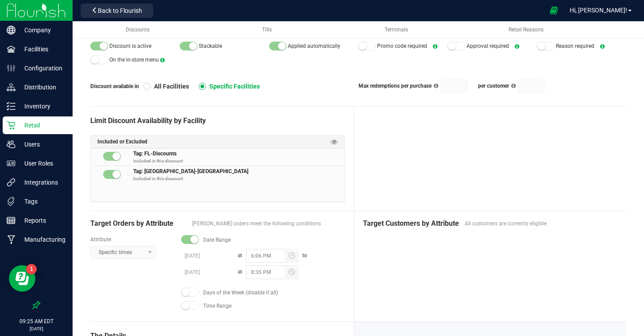 The height and width of the screenshot is (336, 644). Describe the element at coordinates (42, 30) in the screenshot. I see `p: Company` at that location.